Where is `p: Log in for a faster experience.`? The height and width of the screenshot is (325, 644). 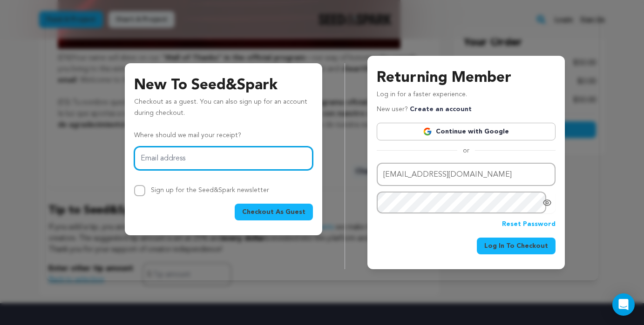
p: Log in for a faster experience. is located at coordinates (467, 97).